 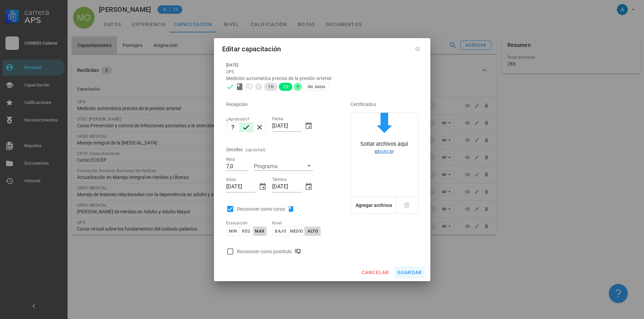 What do you see at coordinates (246, 231) in the screenshot?
I see `button: reg` at bounding box center [246, 231].